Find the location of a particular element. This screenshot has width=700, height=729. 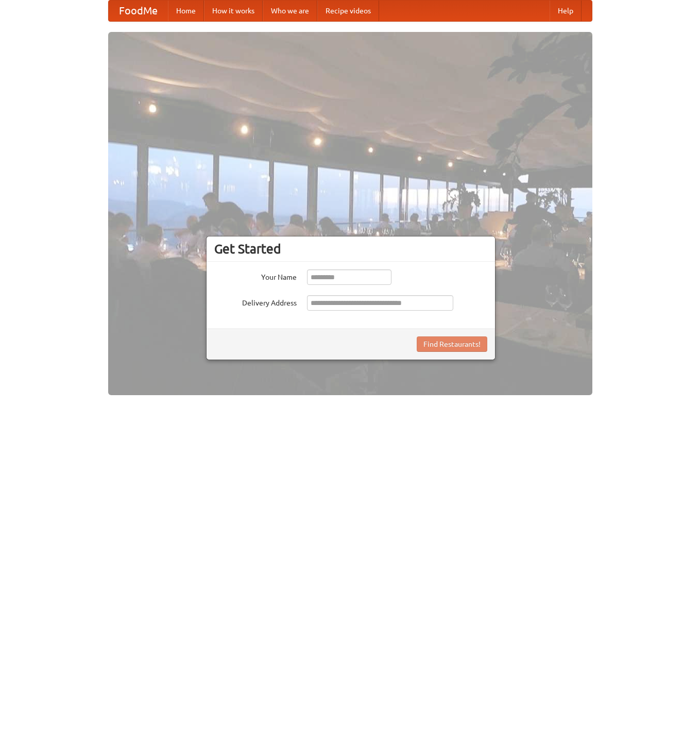

a: How it works is located at coordinates (234, 11).